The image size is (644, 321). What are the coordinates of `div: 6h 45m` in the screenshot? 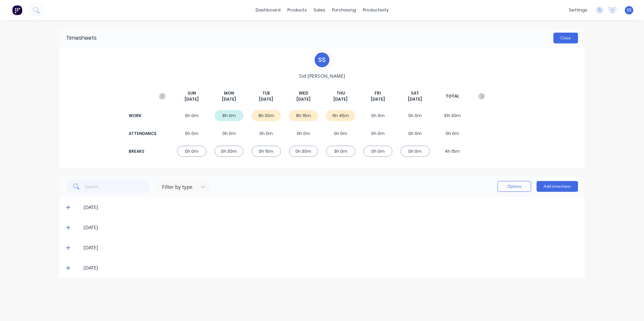 It's located at (340, 115).